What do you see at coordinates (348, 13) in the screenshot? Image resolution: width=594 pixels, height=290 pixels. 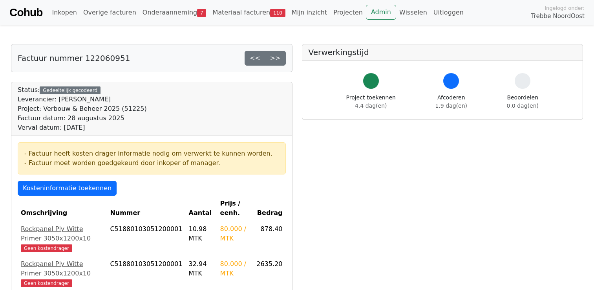 I see `a: Projecten` at bounding box center [348, 13].